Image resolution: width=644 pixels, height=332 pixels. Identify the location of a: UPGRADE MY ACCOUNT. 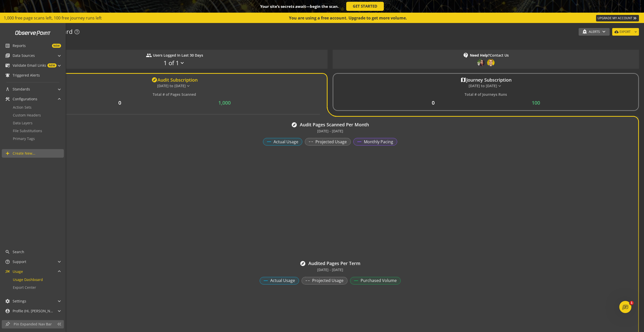
(618, 18).